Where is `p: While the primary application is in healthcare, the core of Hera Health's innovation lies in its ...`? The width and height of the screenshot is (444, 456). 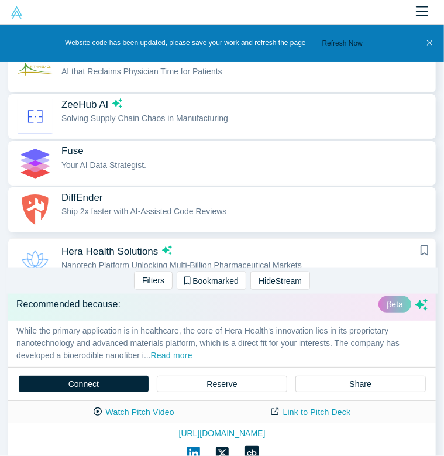
p: While the primary application is in healthcare, the core of Hera Health's innovation lies in its ... is located at coordinates (222, 343).